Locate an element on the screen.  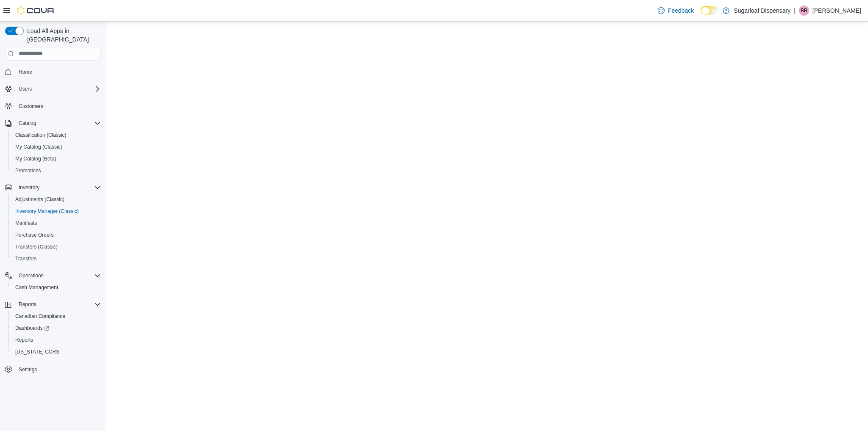
a: Home is located at coordinates (25, 72).